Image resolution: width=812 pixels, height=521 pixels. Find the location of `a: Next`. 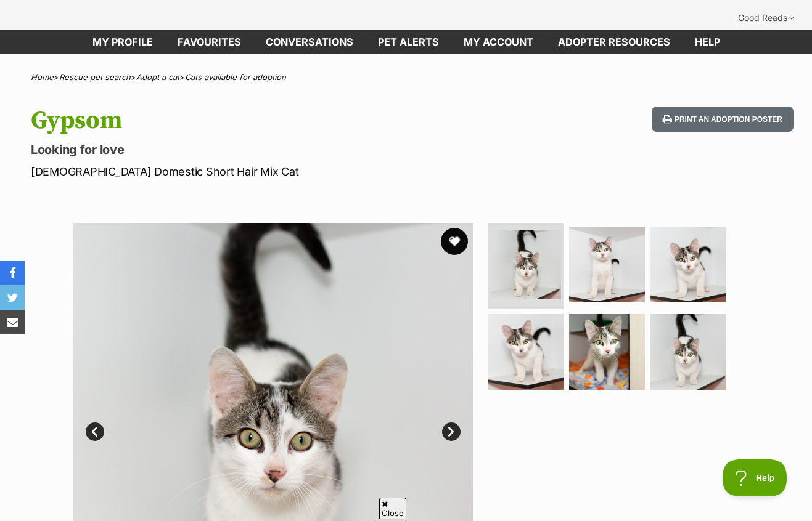

a: Next is located at coordinates (451, 432).